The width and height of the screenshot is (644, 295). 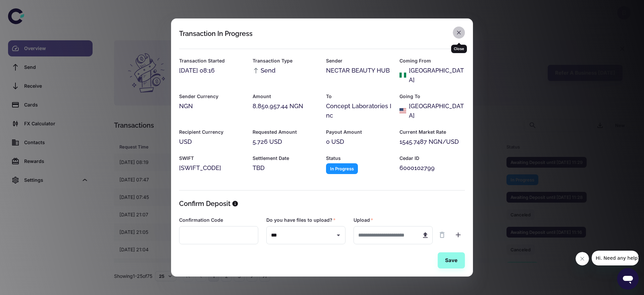 I want to click on h6: Sender Currency, so click(x=212, y=97).